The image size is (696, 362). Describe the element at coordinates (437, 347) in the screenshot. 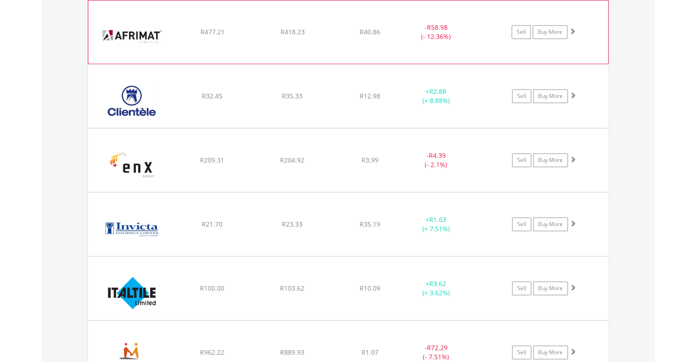

I see `span: R72.29` at that location.